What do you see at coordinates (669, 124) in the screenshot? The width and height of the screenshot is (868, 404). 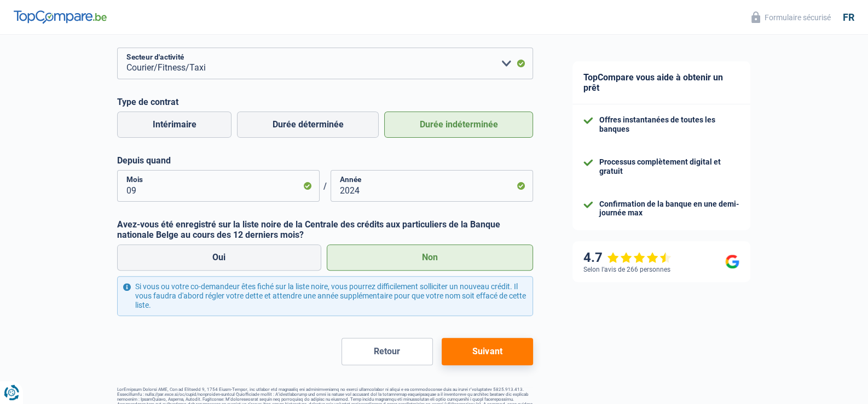 I see `div: Offres instantanées de toutes les banques` at bounding box center [669, 124].